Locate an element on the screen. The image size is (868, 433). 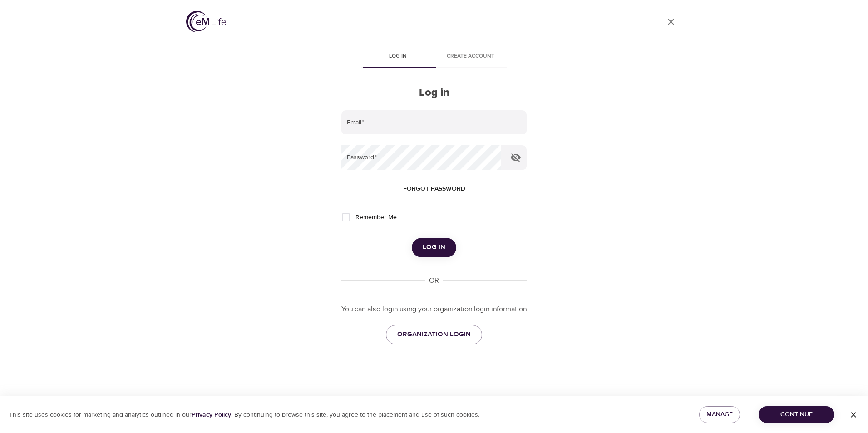
img: logo is located at coordinates (206, 21).